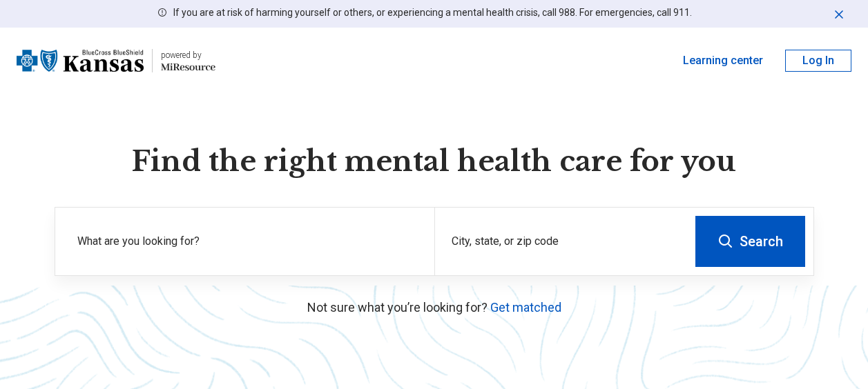  Describe the element at coordinates (526, 307) in the screenshot. I see `a: Get matched` at that location.